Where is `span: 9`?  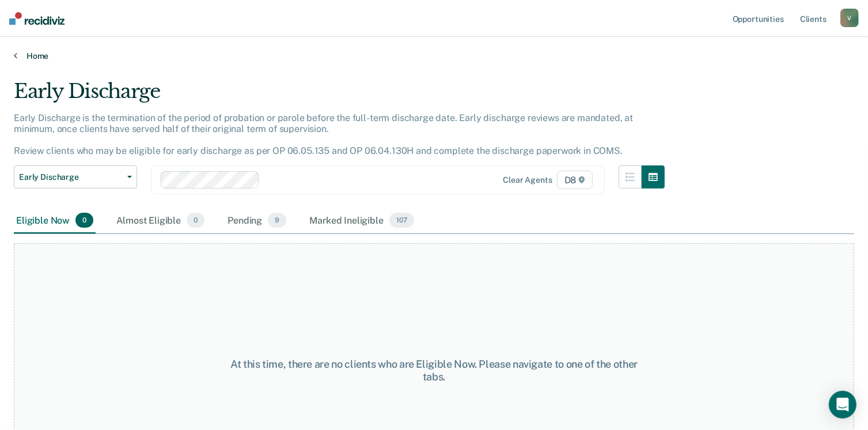
span: 9 is located at coordinates (277, 220).